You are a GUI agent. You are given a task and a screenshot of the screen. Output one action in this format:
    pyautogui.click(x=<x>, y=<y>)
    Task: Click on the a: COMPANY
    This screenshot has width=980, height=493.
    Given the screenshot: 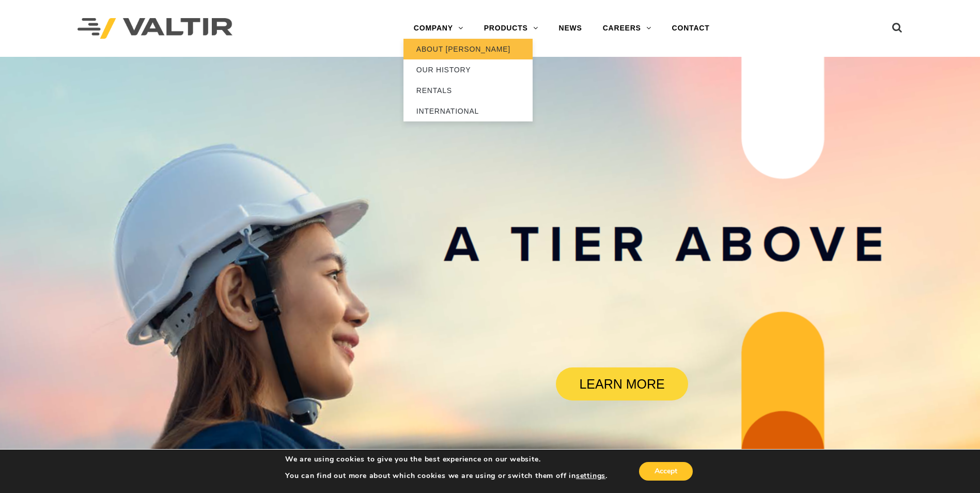 What is the action you would take?
    pyautogui.click(x=439, y=28)
    